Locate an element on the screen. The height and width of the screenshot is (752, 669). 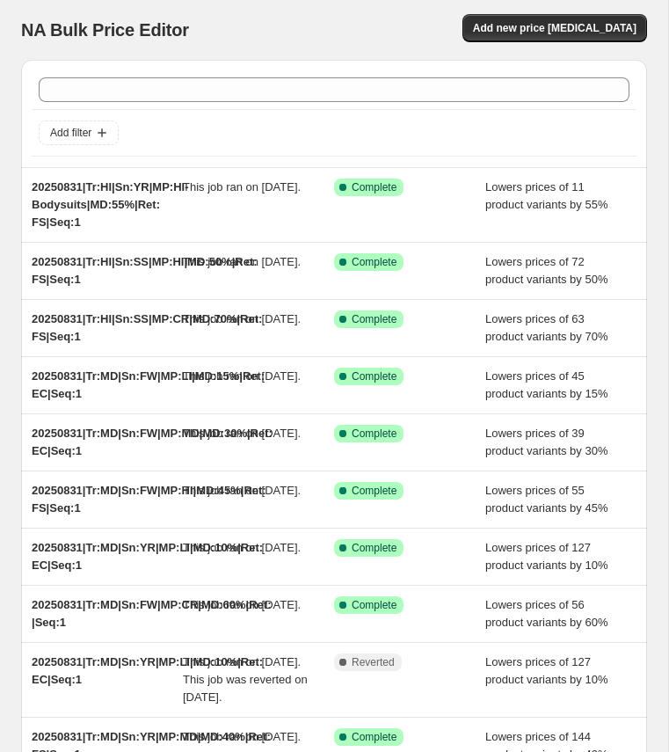
span: Lowers prices of 45 product variants by 15% is located at coordinates (546, 384).